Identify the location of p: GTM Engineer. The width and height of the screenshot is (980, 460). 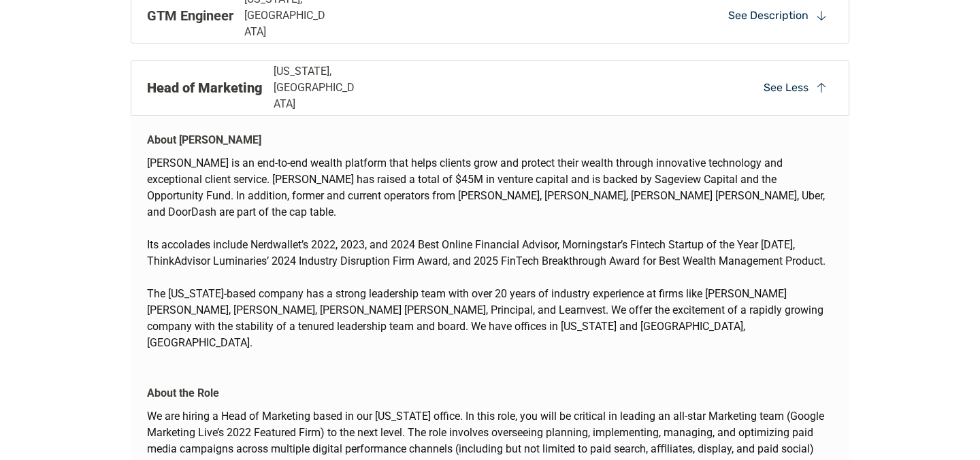
(190, 16).